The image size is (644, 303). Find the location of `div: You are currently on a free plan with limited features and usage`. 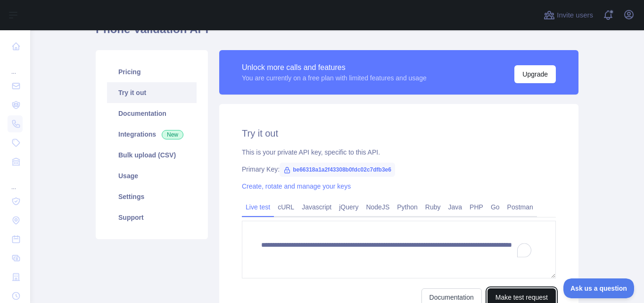

div: You are currently on a free plan with limited features and usage is located at coordinates (334, 78).